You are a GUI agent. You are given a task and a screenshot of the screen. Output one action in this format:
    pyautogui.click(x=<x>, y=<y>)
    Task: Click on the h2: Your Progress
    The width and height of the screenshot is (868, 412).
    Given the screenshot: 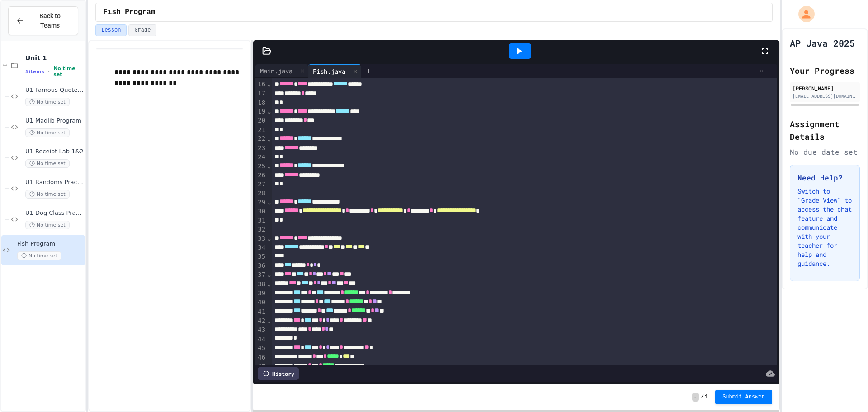 What is the action you would take?
    pyautogui.click(x=824, y=71)
    